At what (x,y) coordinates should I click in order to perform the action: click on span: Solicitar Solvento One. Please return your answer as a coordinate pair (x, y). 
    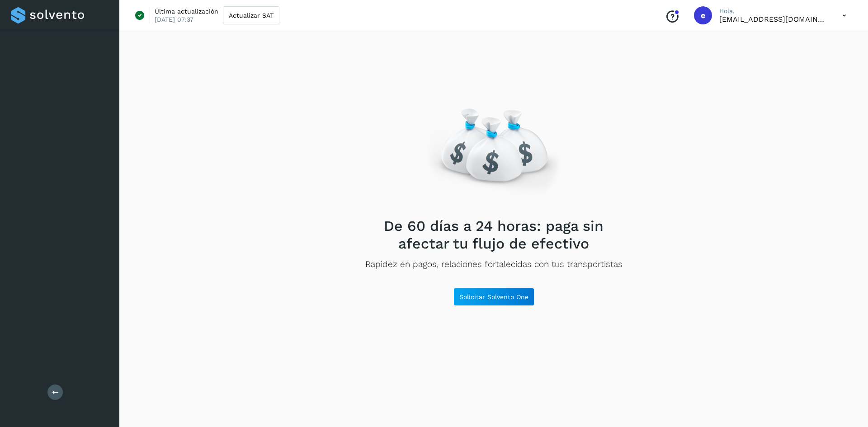
    Looking at the image, I should click on (494, 297).